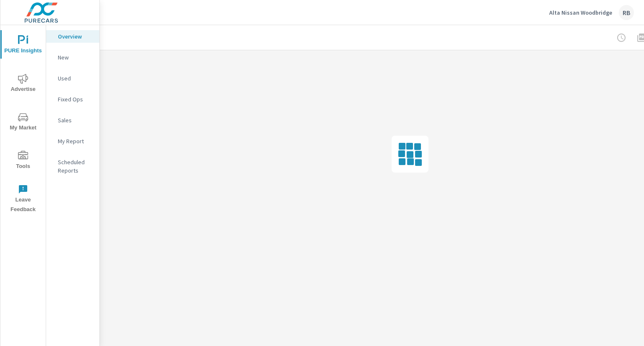 The height and width of the screenshot is (346, 644). What do you see at coordinates (73, 166) in the screenshot?
I see `div: Scheduled Reports` at bounding box center [73, 166].